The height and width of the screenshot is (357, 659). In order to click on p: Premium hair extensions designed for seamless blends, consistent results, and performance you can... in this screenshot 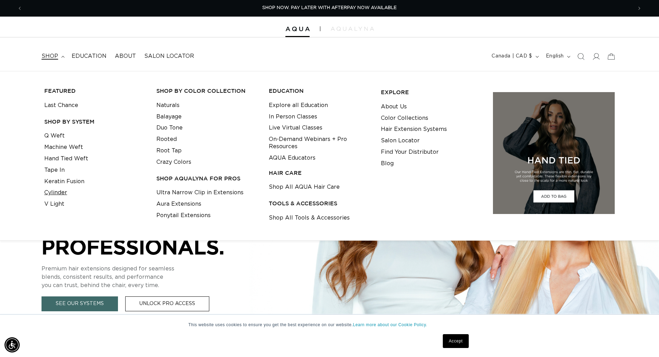, I will do `click(145, 277)`.